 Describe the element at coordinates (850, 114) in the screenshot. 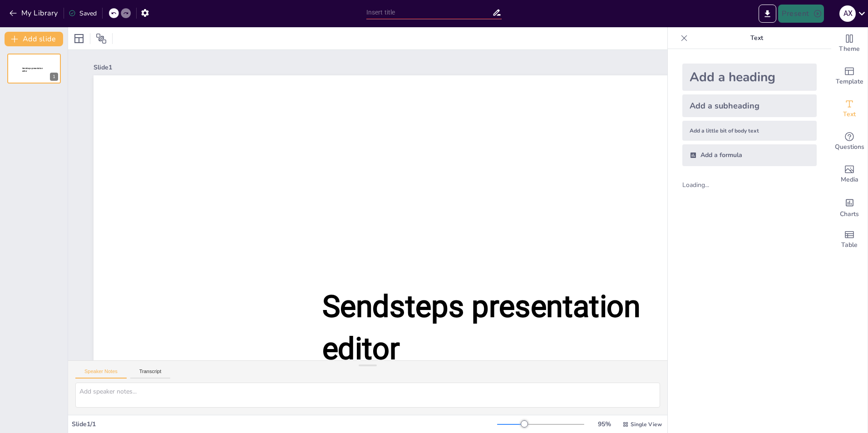

I see `span: Text` at that location.